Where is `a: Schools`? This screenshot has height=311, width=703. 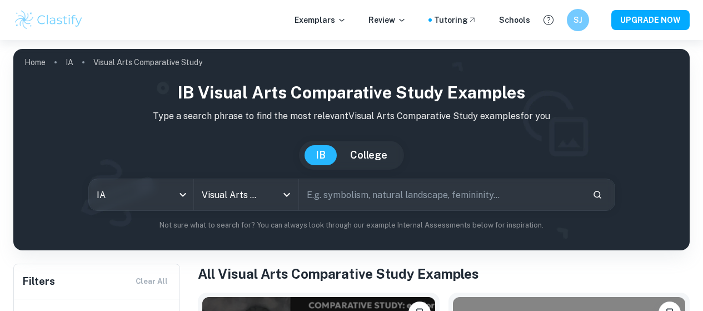 a: Schools is located at coordinates (514, 20).